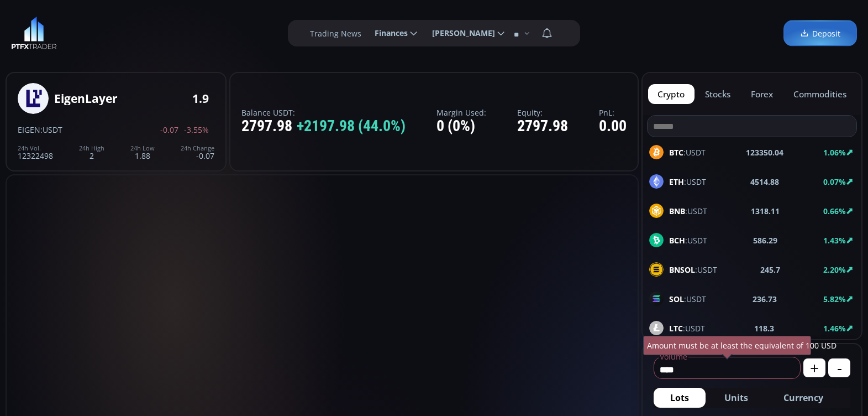 The image size is (868, 416). Describe the element at coordinates (762, 94) in the screenshot. I see `button: forex` at that location.